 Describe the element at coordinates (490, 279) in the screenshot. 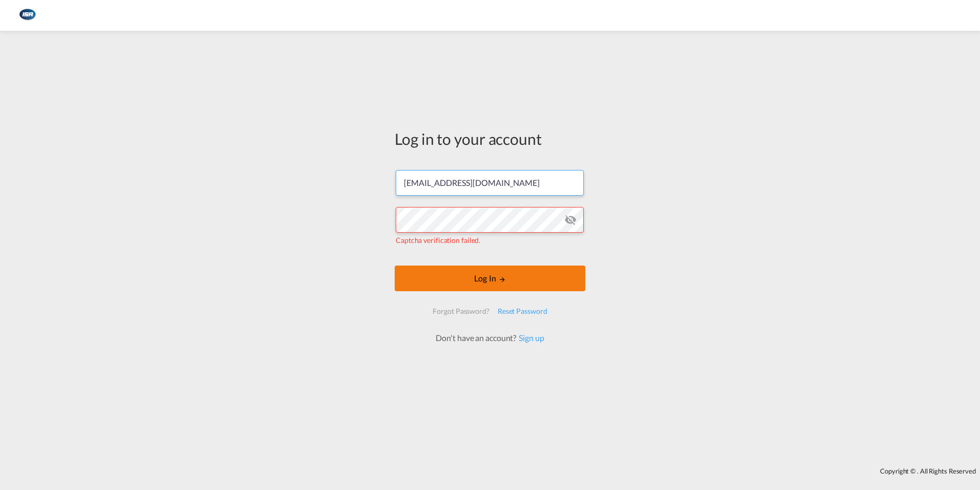

I see `button: LOGIN` at that location.